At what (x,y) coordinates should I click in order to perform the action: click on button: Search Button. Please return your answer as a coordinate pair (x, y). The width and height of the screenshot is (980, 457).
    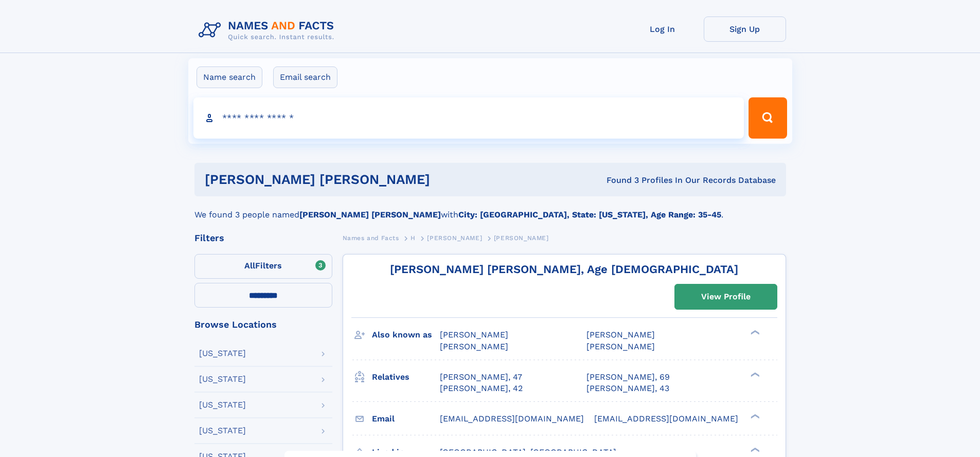
    Looking at the image, I should click on (768, 118).